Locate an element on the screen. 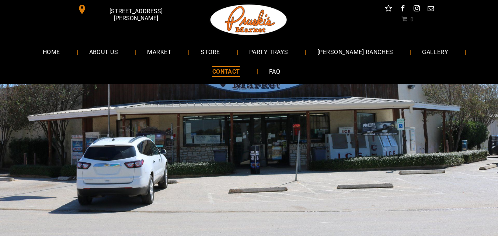  a: Social network is located at coordinates (388, 9).